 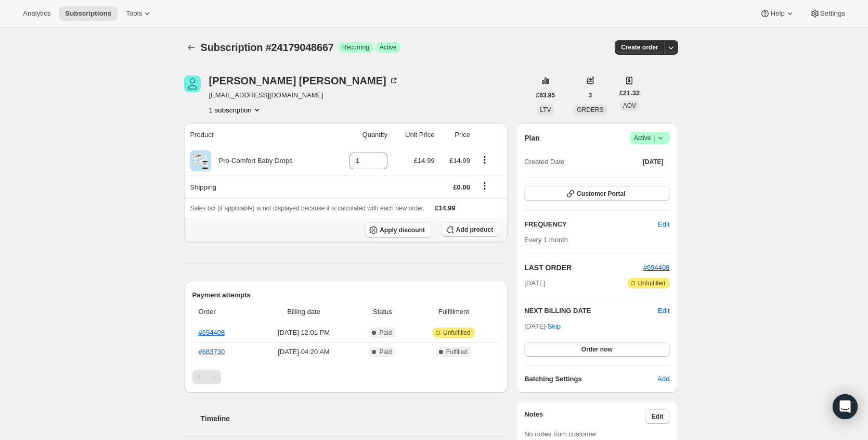 What do you see at coordinates (258, 135) in the screenshot?
I see `th: Product` at bounding box center [258, 135].